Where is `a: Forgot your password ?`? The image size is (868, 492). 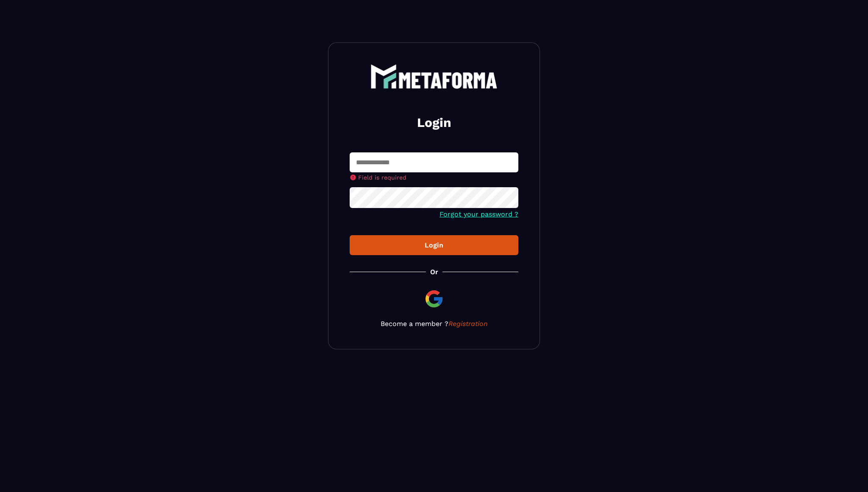
a: Forgot your password ? is located at coordinates (479, 214).